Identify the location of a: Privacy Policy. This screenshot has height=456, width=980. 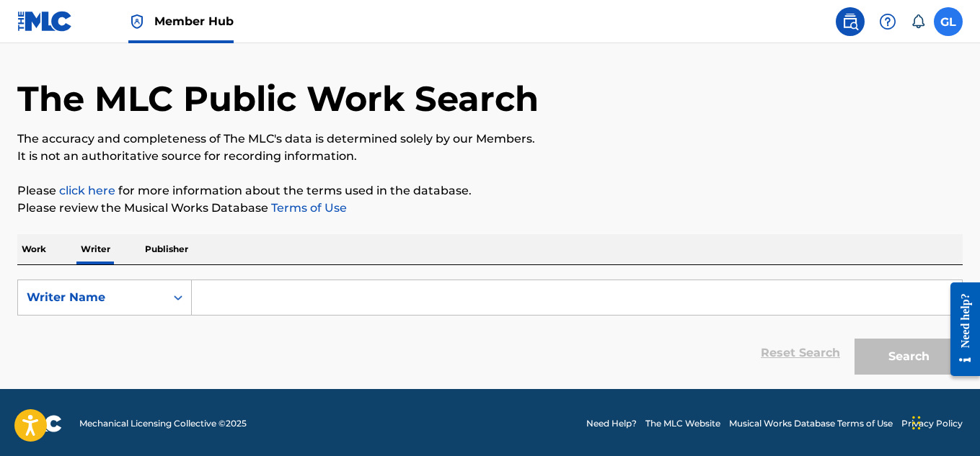
(931, 424).